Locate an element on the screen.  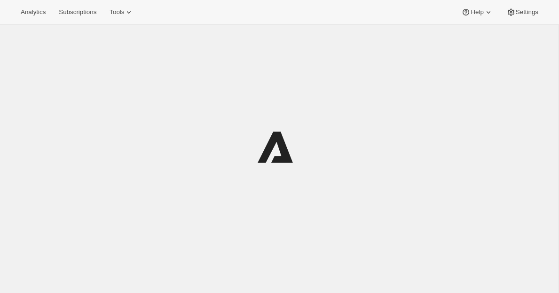
button: Help is located at coordinates (477, 12).